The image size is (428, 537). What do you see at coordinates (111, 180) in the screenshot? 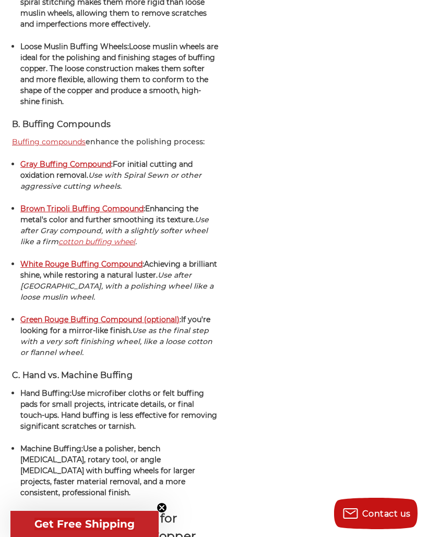
I see `em: Use with Spiral Sewn or other aggressive cutting wheels.` at bounding box center [111, 180].